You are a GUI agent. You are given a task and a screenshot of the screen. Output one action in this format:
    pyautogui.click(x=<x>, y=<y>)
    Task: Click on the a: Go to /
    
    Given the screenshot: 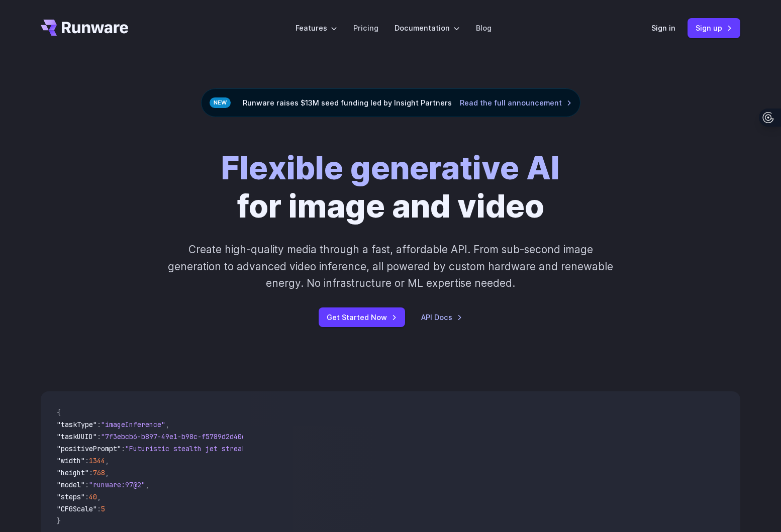 What is the action you would take?
    pyautogui.click(x=84, y=27)
    